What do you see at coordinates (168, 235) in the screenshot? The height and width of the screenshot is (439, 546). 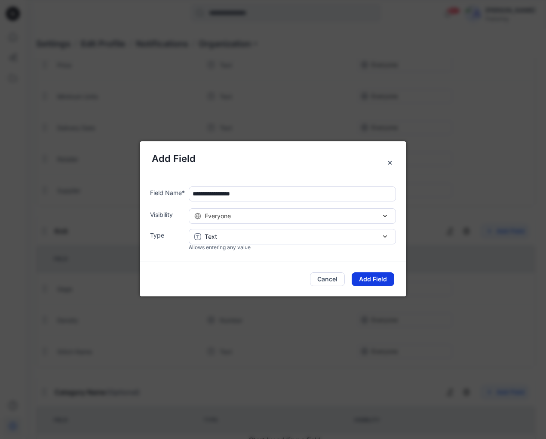 I see `label: Type` at bounding box center [168, 235].